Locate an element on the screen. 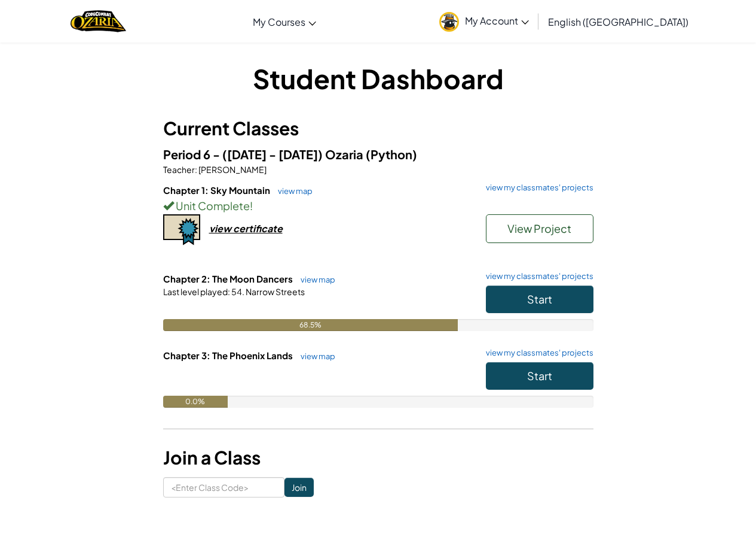 The width and height of the screenshot is (756, 537). span: Chapter 1: Sky Mountain is located at coordinates (217, 189).